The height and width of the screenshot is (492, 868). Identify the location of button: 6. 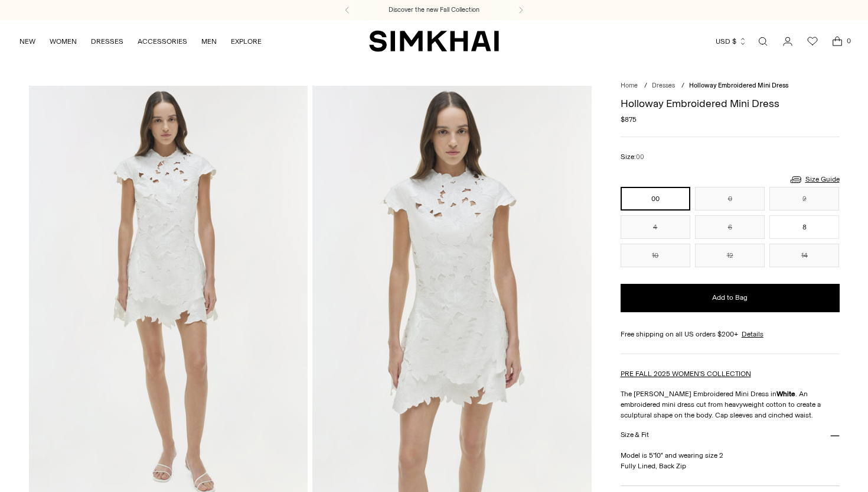
(729, 227).